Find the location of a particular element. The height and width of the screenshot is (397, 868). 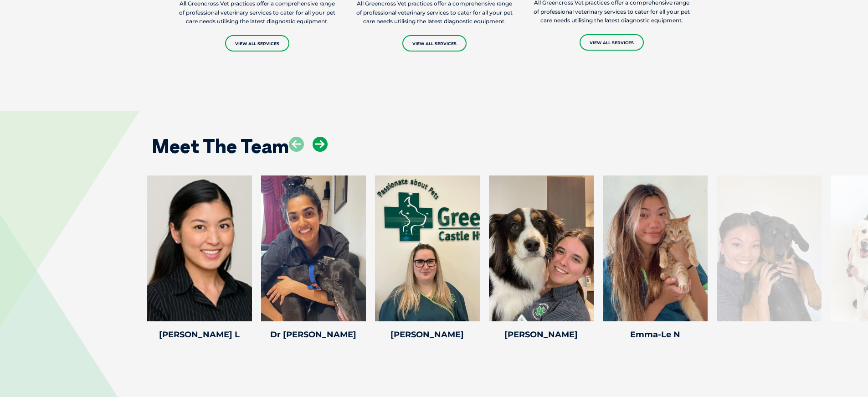

h4: Emma-Le N is located at coordinates (655, 334).